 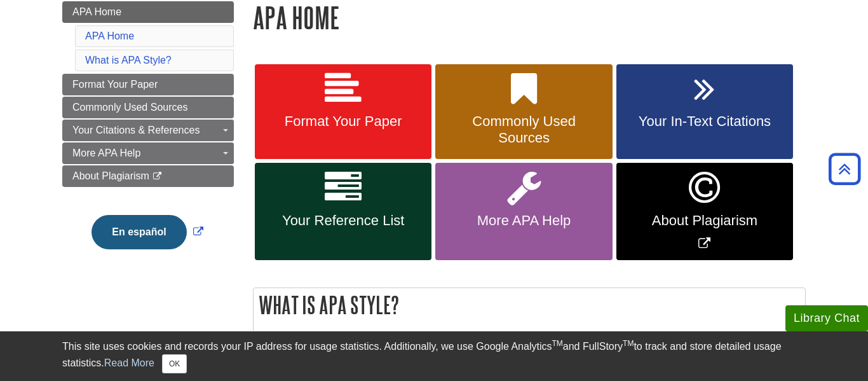 What do you see at coordinates (148, 176) in the screenshot?
I see `a: About Plagiarism` at bounding box center [148, 176].